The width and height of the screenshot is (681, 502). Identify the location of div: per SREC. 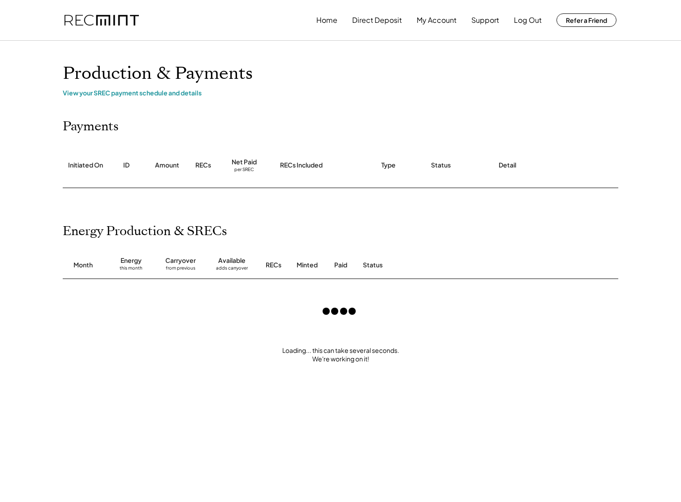
(244, 170).